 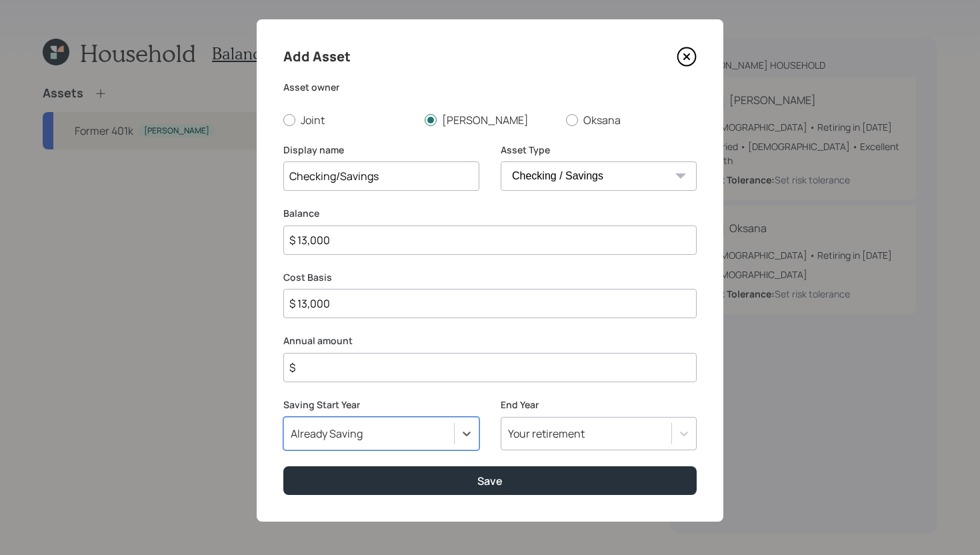 I want to click on div: Already Saving, so click(x=326, y=433).